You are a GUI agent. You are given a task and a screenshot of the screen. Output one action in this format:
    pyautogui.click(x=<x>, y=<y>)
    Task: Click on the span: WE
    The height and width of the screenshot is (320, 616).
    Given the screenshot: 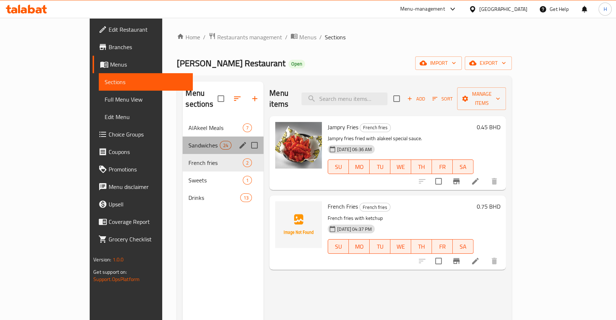 What is the action you would take?
    pyautogui.click(x=401, y=167)
    